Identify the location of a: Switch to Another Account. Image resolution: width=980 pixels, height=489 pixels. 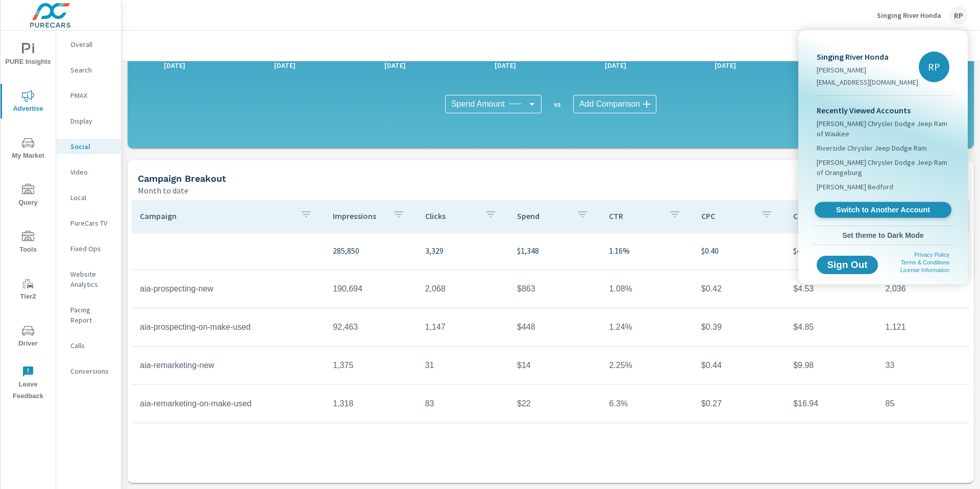
(883, 210).